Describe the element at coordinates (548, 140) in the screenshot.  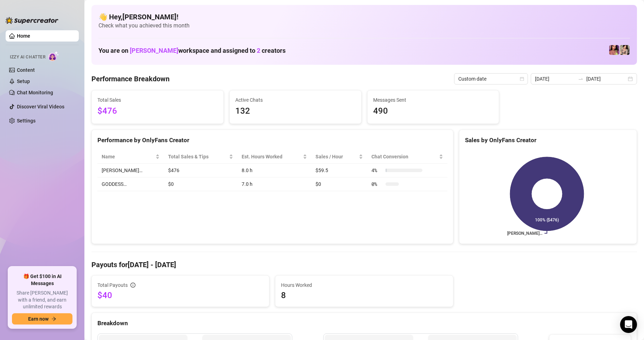
I see `div: Sales by OnlyFans Creator` at that location.